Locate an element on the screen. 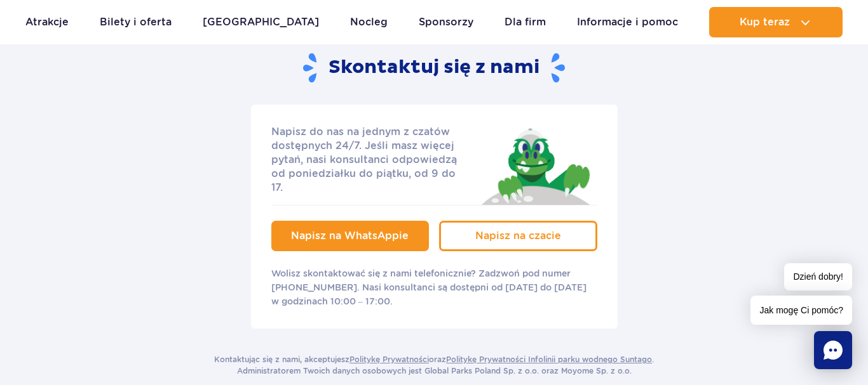 This screenshot has width=868, height=385. a: Napisz na WhatsAppie is located at coordinates (350, 236).